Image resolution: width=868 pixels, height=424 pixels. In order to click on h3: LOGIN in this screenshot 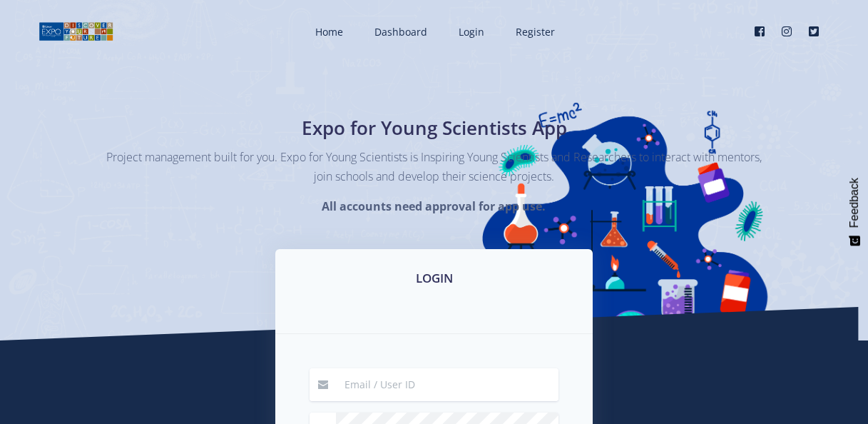, I will do `click(434, 279)`.